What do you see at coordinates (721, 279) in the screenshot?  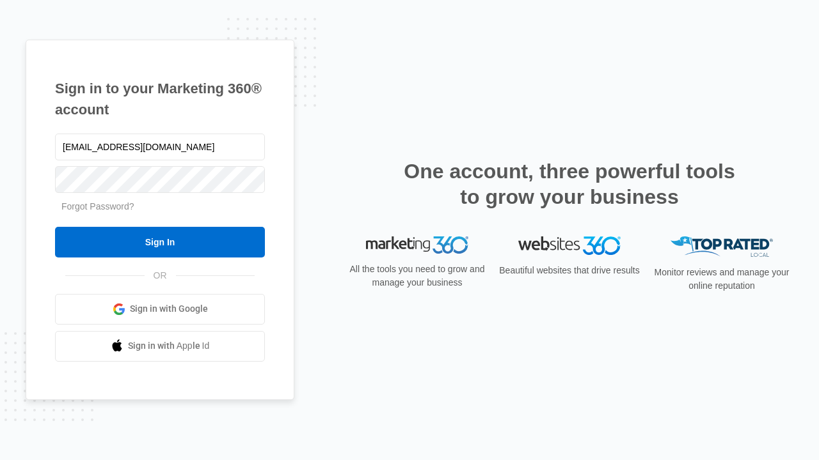 I see `p: Monitor reviews and manage your online reputation` at bounding box center [721, 279].